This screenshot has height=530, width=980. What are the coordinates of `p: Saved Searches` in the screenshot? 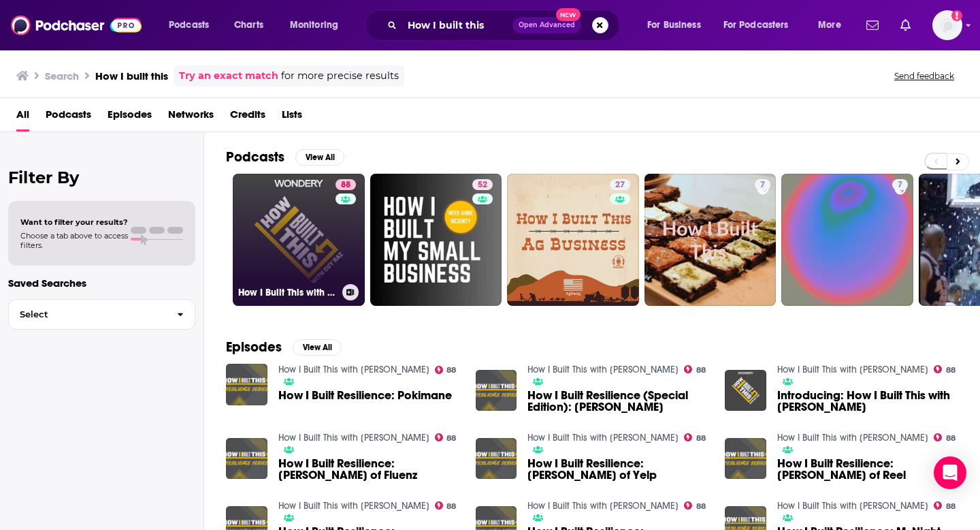 It's located at (102, 283).